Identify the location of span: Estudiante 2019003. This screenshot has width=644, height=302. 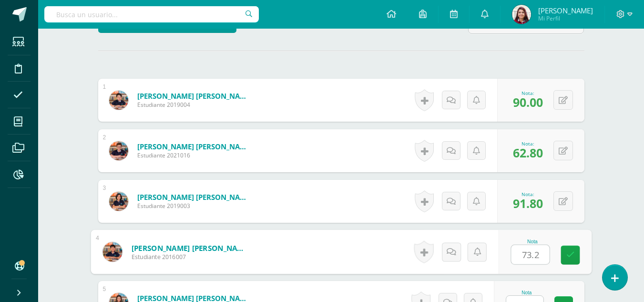
(195, 206).